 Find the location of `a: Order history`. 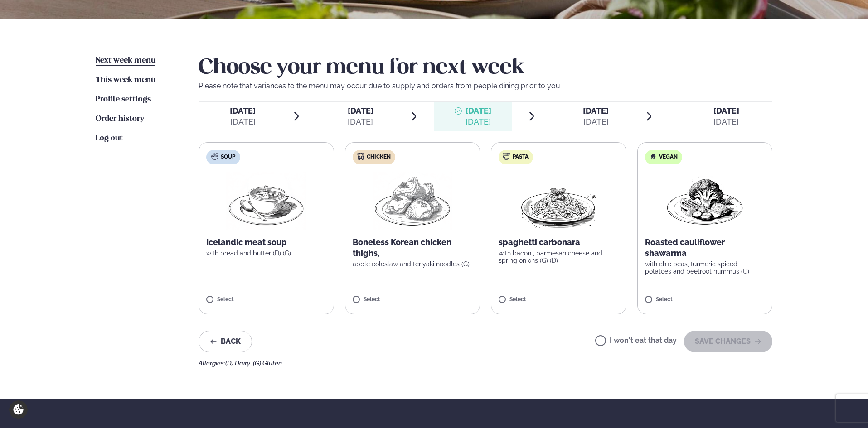

a: Order history is located at coordinates (119, 119).